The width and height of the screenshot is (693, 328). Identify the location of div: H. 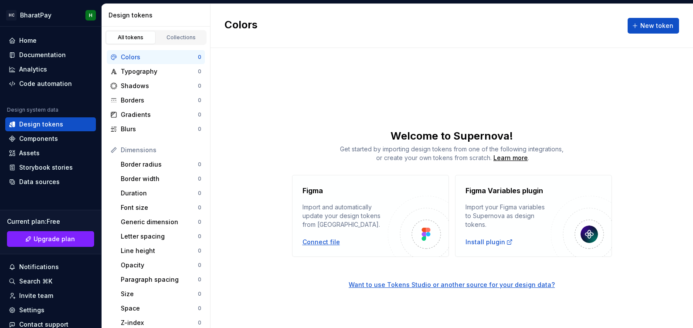
(91, 15).